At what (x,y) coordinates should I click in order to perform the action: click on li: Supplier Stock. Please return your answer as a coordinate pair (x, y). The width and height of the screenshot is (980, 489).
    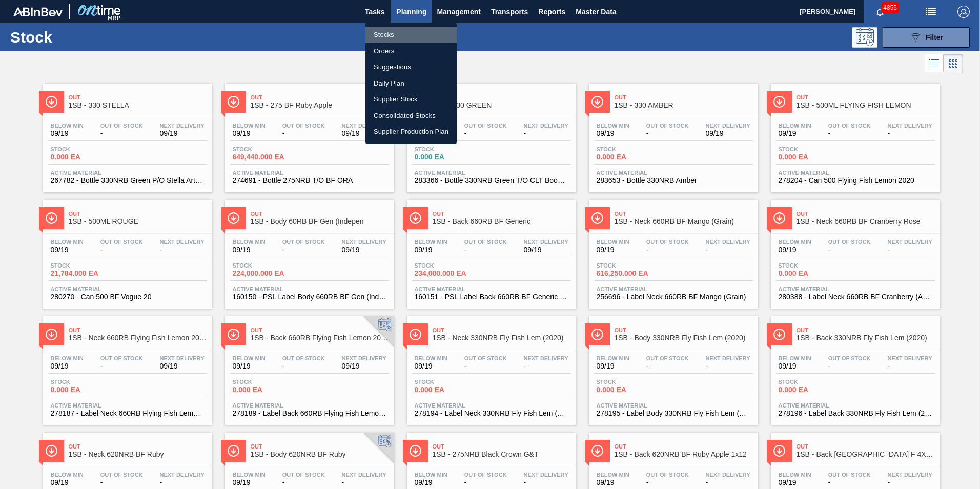
    Looking at the image, I should click on (411, 100).